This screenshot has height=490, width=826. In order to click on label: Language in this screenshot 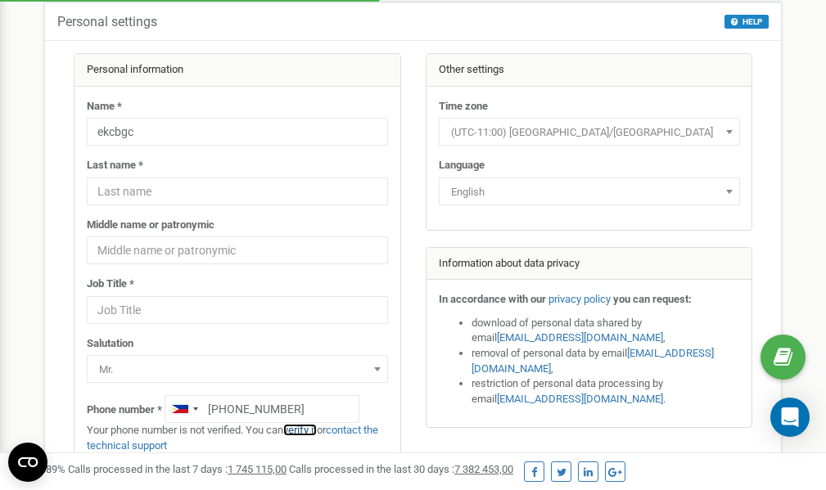, I will do `click(462, 165)`.